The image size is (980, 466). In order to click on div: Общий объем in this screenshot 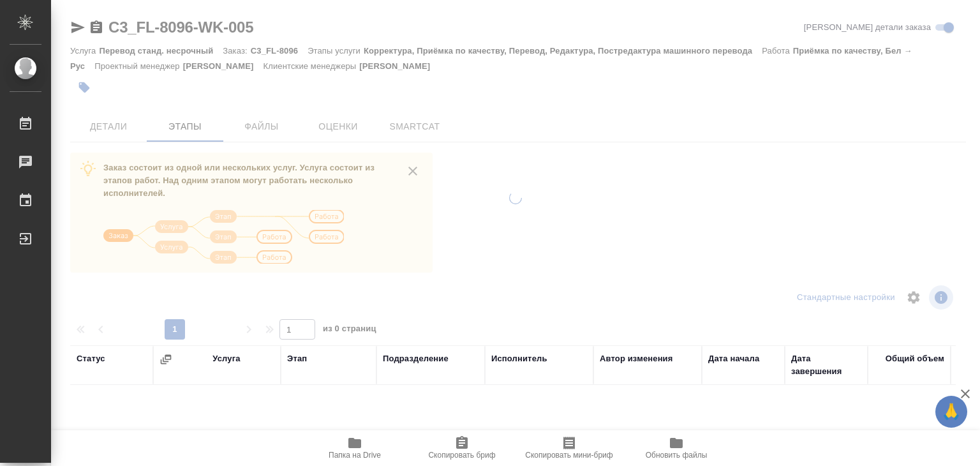, I will do `click(915, 359)`.